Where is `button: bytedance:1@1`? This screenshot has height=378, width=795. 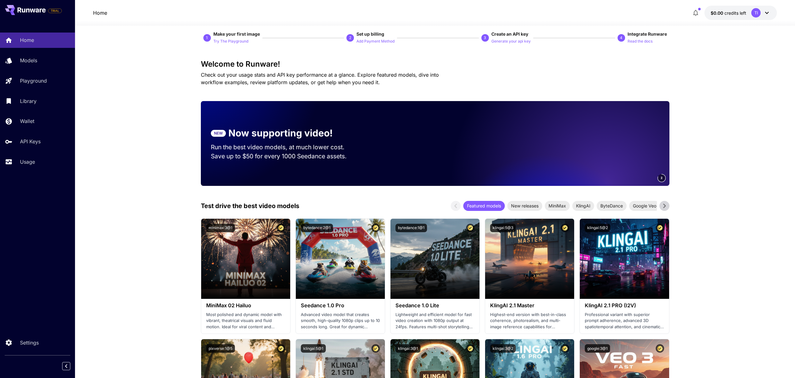 button: bytedance:1@1 is located at coordinates (411, 228).